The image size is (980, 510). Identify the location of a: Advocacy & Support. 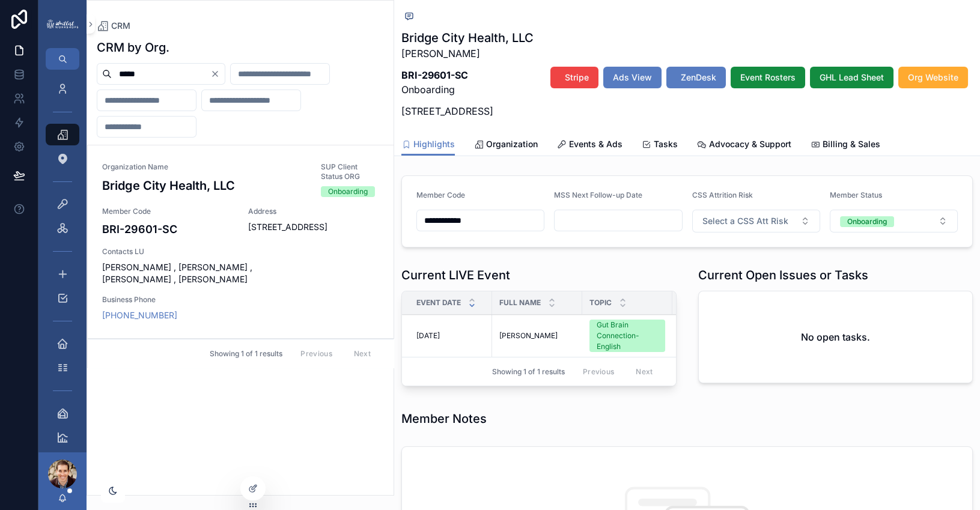
(743, 145).